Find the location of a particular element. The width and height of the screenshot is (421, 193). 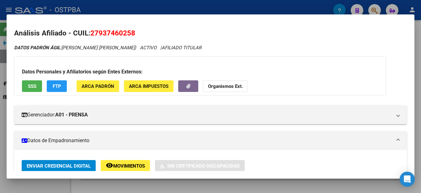

span: 27937460258 is located at coordinates (113, 33).